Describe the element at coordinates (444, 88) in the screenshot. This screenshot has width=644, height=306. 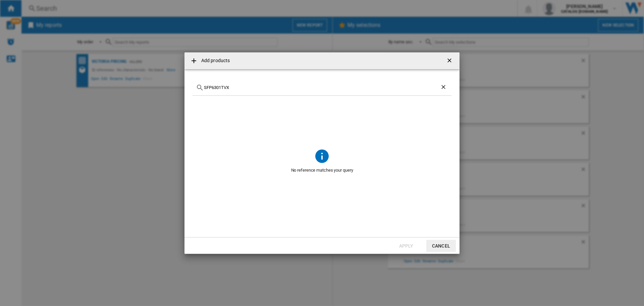
I see `ng-md-icon: Clear search` at that location.